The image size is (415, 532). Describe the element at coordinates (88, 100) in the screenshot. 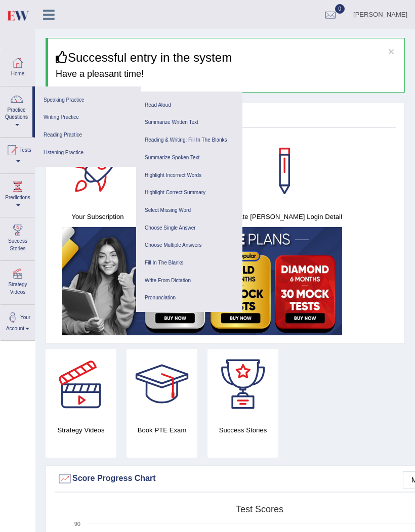

I see `a: Speaking Practice` at that location.